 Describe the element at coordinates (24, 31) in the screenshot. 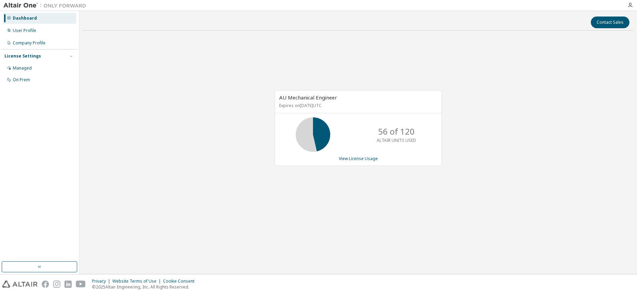

I see `div: User Profile` at that location.